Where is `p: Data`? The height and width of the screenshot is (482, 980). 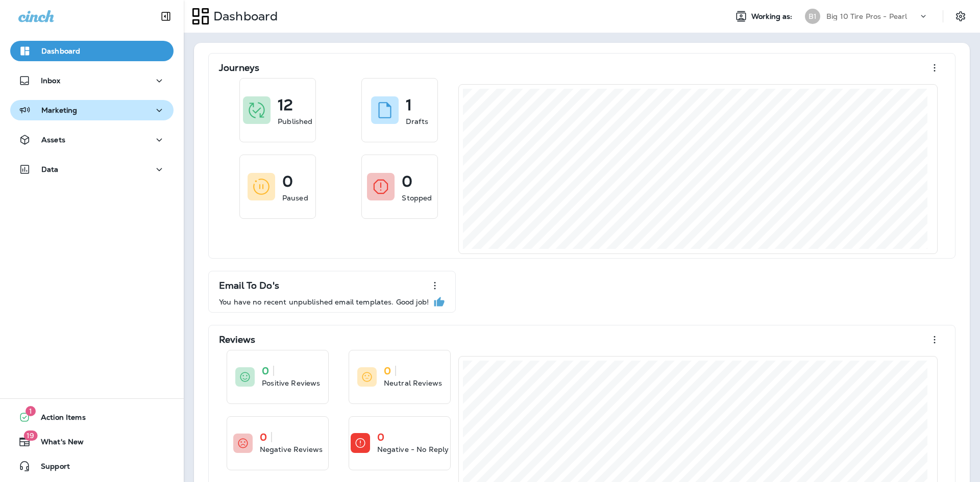
p: Data is located at coordinates (50, 169).